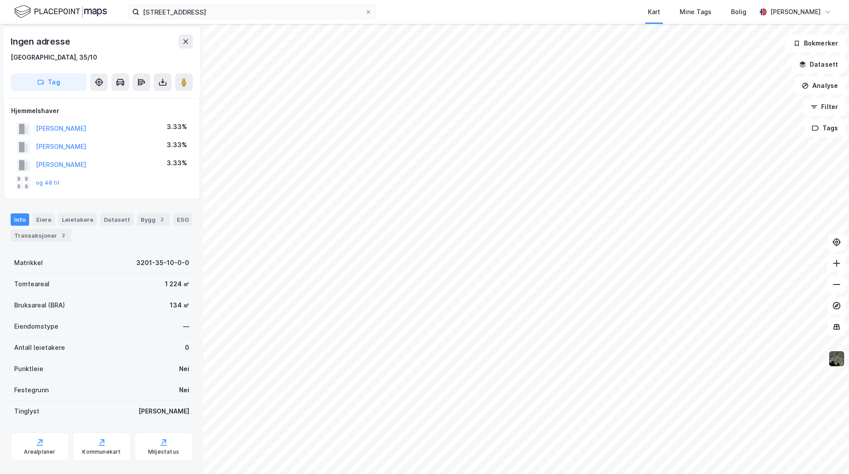 This screenshot has height=474, width=849. What do you see at coordinates (39, 348) in the screenshot?
I see `div: Antall leietakere` at bounding box center [39, 348].